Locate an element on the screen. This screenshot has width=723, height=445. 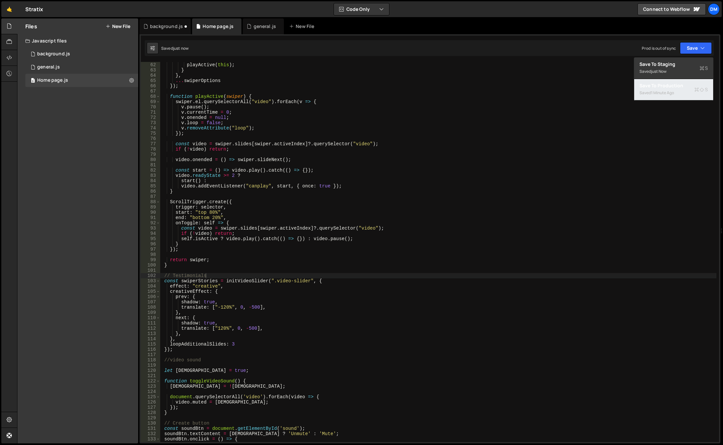
div: 102 is located at coordinates (150, 275).